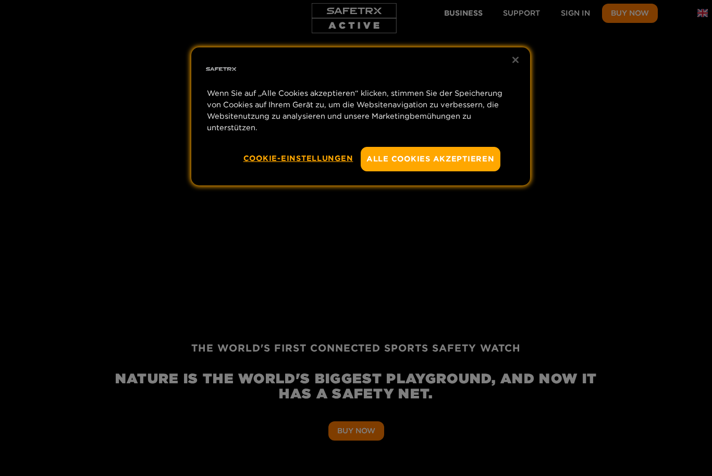  I want to click on button: Cookie-Einstellungen, so click(298, 158).